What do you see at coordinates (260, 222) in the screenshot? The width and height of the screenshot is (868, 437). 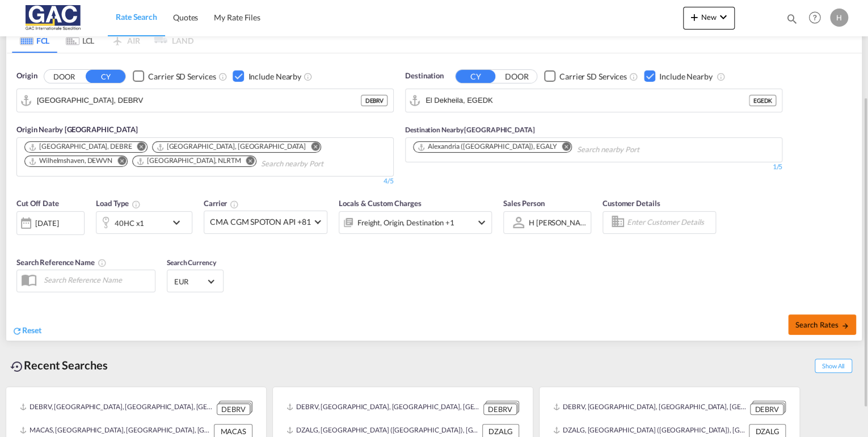 I see `span: CMA CGM SPOTON API +81` at bounding box center [260, 222].